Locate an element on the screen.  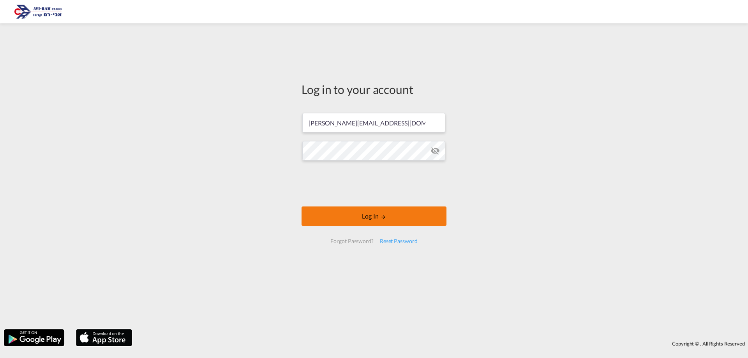
img: apple.png is located at coordinates (104, 338).